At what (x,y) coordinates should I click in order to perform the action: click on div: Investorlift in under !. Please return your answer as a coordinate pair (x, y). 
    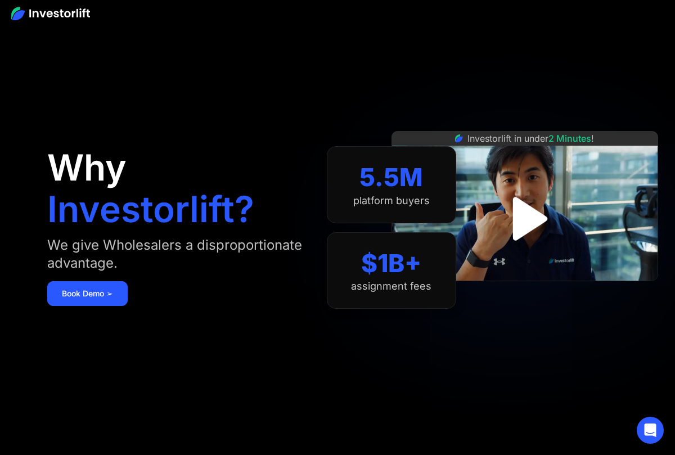
    Looking at the image, I should click on (530, 138).